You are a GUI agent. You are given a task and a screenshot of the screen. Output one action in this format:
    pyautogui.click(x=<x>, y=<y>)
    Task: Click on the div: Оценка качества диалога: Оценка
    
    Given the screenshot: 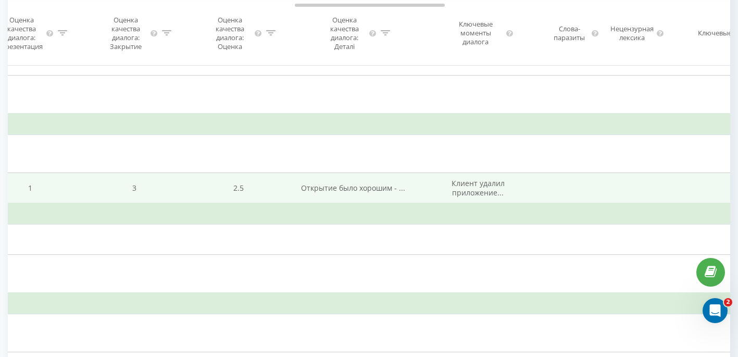 What is the action you would take?
    pyautogui.click(x=230, y=33)
    